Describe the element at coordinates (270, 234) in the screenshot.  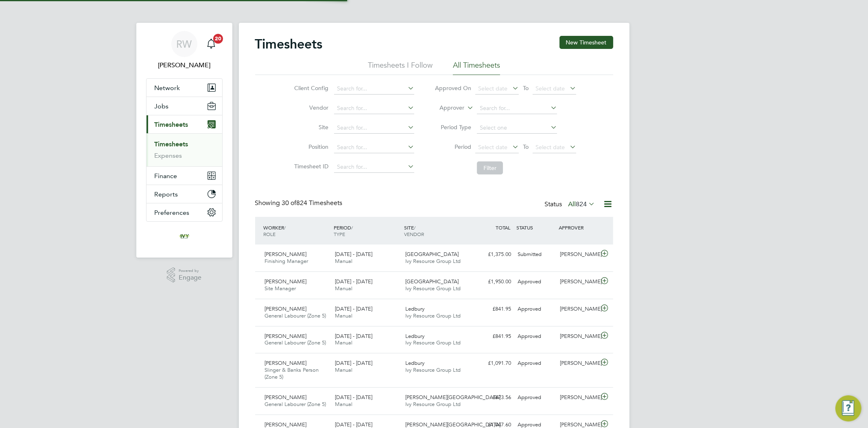
I see `span: ROLE` at that location.